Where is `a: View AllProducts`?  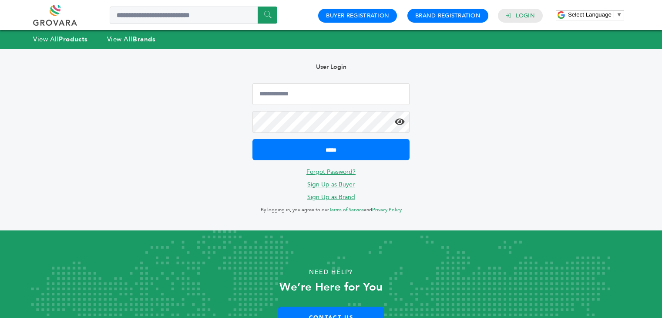
a: View AllProducts is located at coordinates (61, 39).